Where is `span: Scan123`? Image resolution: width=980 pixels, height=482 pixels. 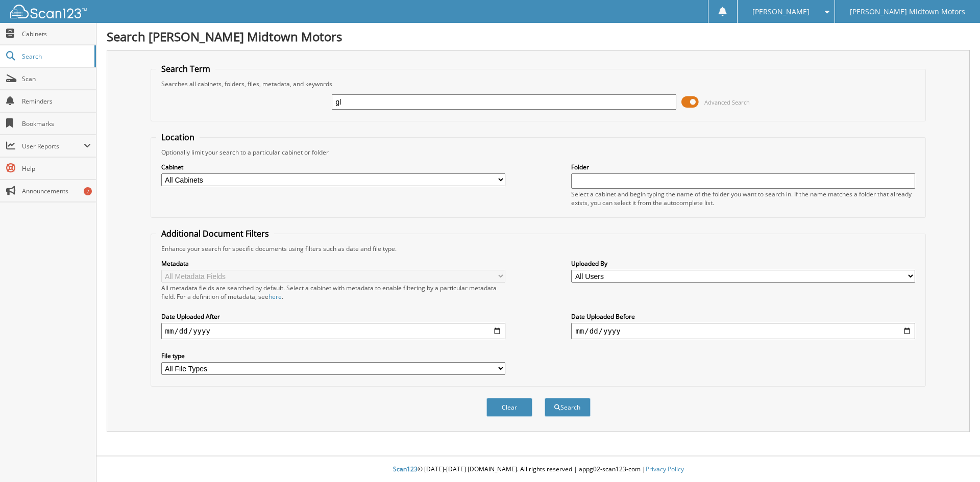
span: Scan123 is located at coordinates (405, 469).